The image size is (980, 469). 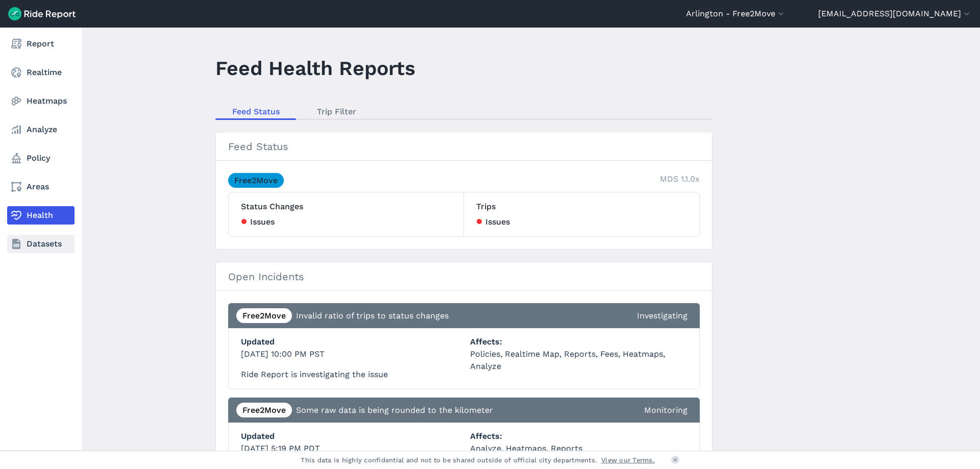 I want to click on h1: Feed Health Reports, so click(x=315, y=68).